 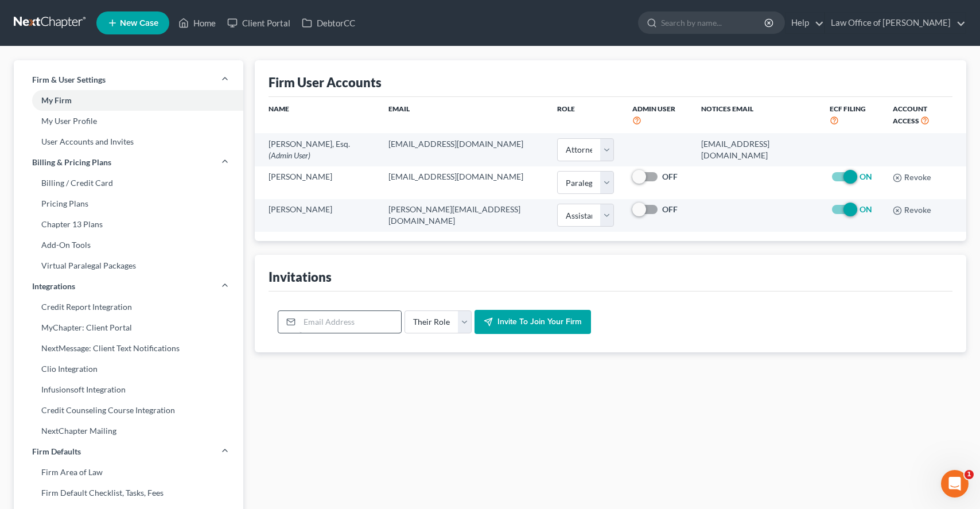 I want to click on span: Billing & Pricing Plans, so click(x=72, y=163).